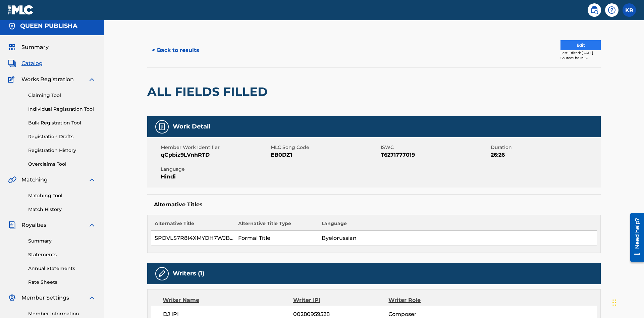  I want to click on h5: Work Detail, so click(191, 127).